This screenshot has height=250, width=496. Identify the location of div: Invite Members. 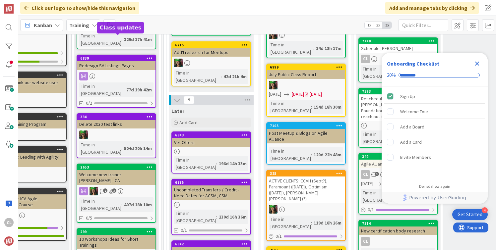
(415, 157).